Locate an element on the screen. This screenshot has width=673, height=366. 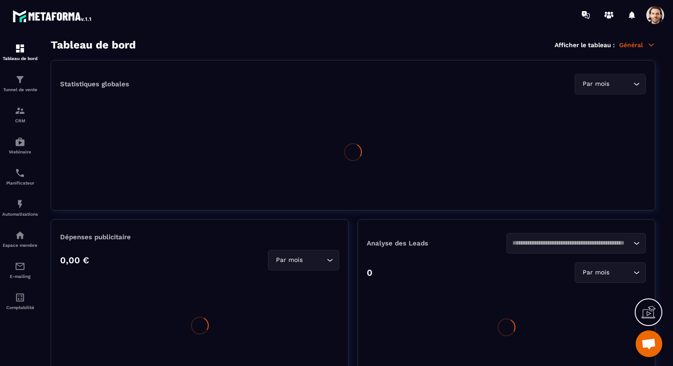
p: Statistiques globales is located at coordinates (94, 84).